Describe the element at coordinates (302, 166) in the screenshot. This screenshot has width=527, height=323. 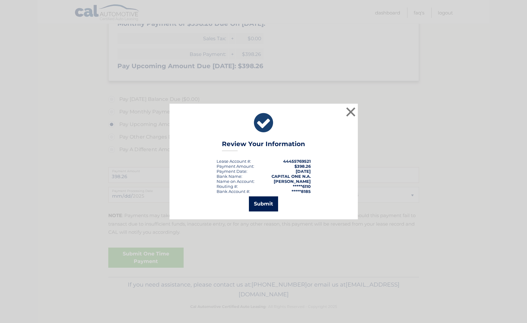
I see `span: $398.26` at that location.